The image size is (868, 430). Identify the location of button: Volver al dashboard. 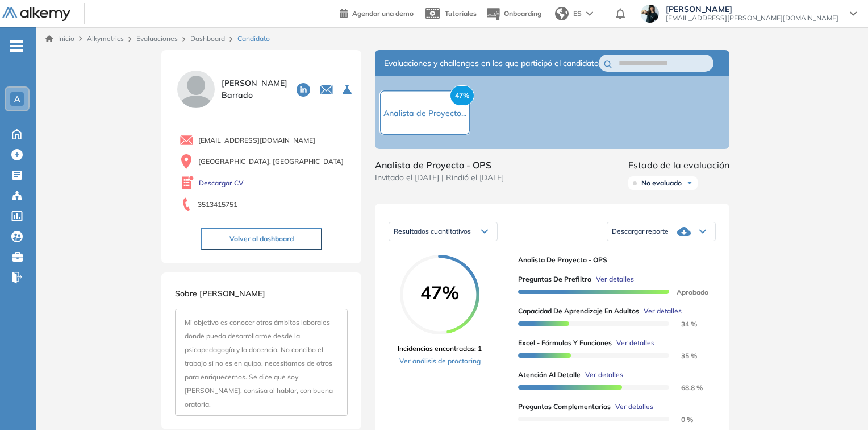
(262, 239).